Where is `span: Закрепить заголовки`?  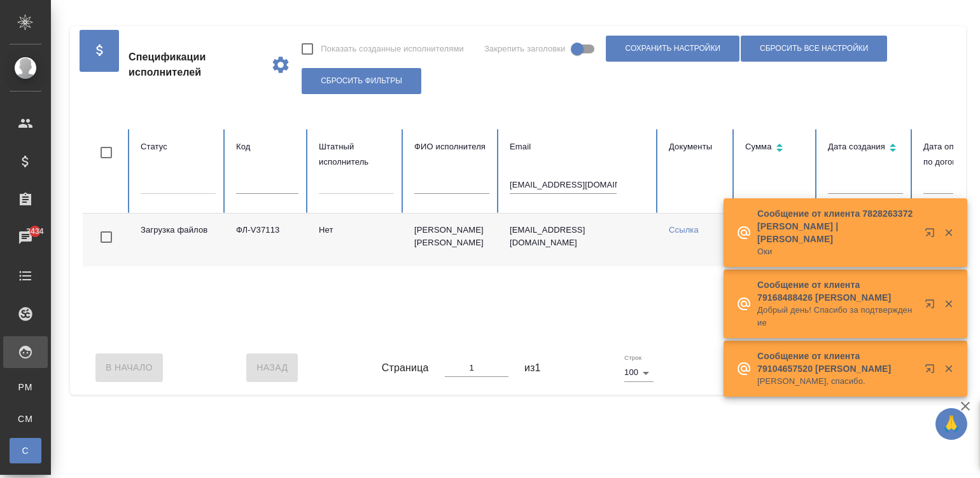 span: Закрепить заголовки is located at coordinates (525, 49).